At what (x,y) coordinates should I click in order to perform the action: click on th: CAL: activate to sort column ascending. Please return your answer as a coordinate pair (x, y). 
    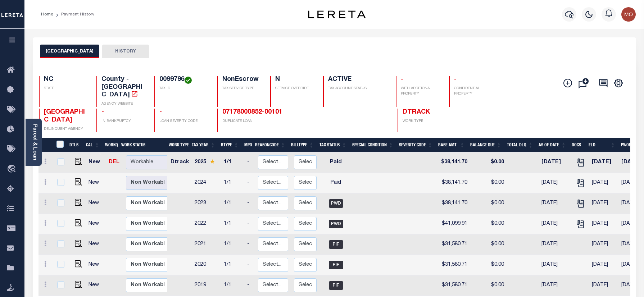
    Looking at the image, I should click on (92, 145).